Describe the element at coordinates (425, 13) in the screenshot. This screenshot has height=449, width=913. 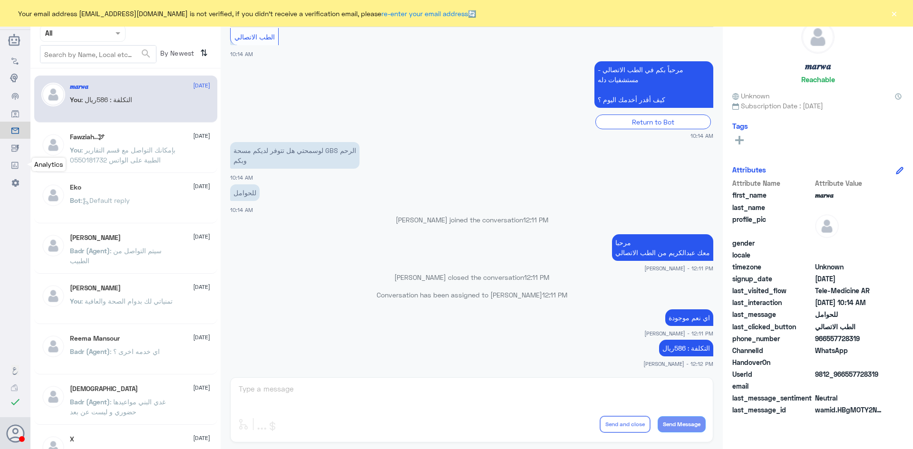
I see `a: re-enter your email address` at that location.